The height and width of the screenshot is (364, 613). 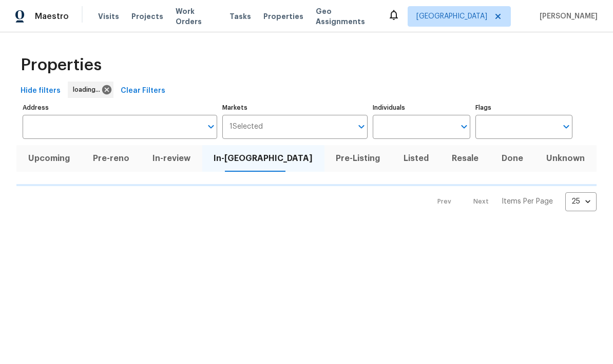 What do you see at coordinates (49, 159) in the screenshot?
I see `span: Upcoming` at bounding box center [49, 159].